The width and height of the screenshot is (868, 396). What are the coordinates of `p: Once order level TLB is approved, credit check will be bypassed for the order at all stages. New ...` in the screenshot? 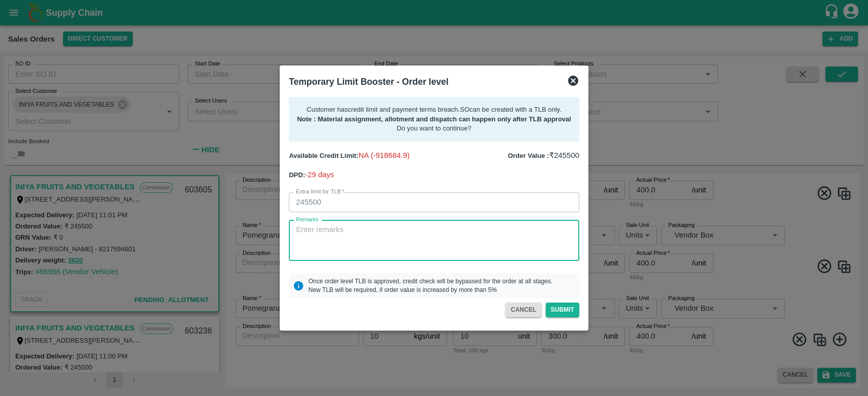 It's located at (430, 286).